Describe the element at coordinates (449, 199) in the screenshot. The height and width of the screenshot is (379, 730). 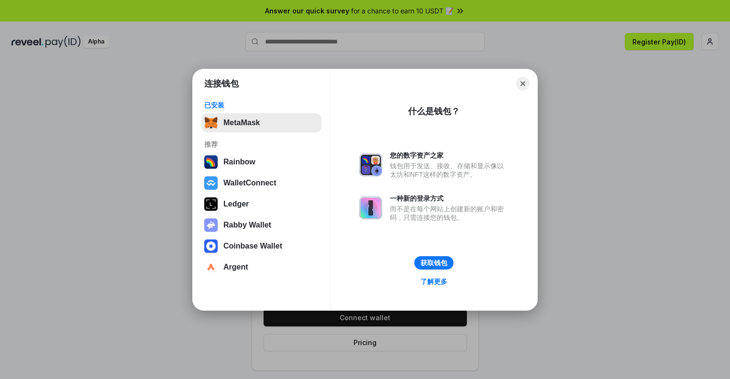
I see `div: 一种新的登录方式` at that location.